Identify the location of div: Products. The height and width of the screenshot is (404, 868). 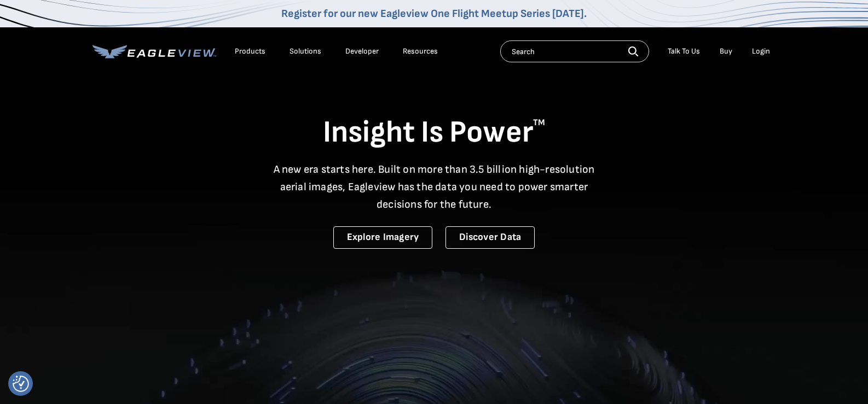
(250, 52).